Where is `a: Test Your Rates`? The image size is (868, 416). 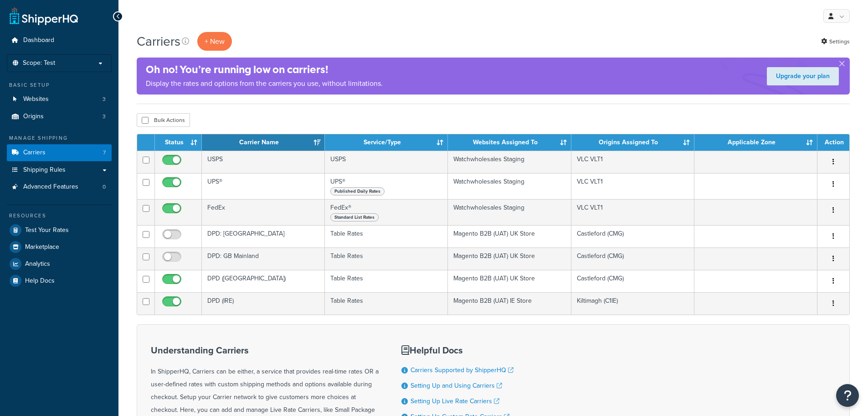
a: Test Your Rates is located at coordinates (59, 230).